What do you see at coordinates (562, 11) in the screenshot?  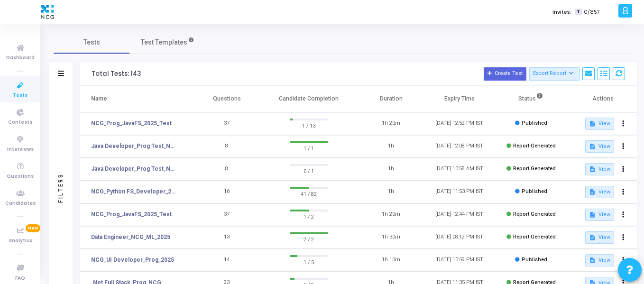 I see `label: Invites:` at bounding box center [562, 11].